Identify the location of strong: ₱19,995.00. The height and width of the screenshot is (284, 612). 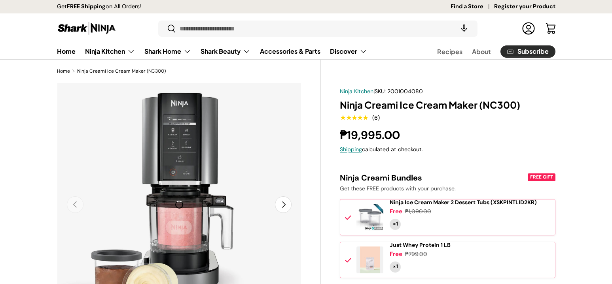
(370, 135).